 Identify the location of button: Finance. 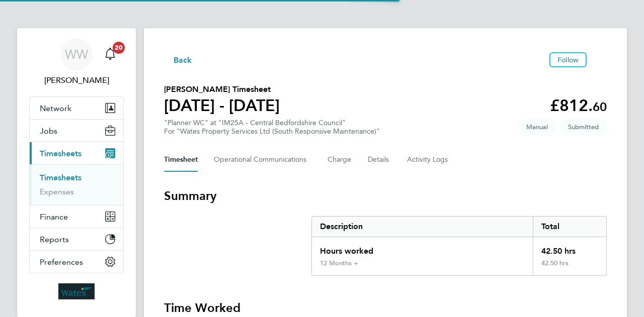
(76, 217).